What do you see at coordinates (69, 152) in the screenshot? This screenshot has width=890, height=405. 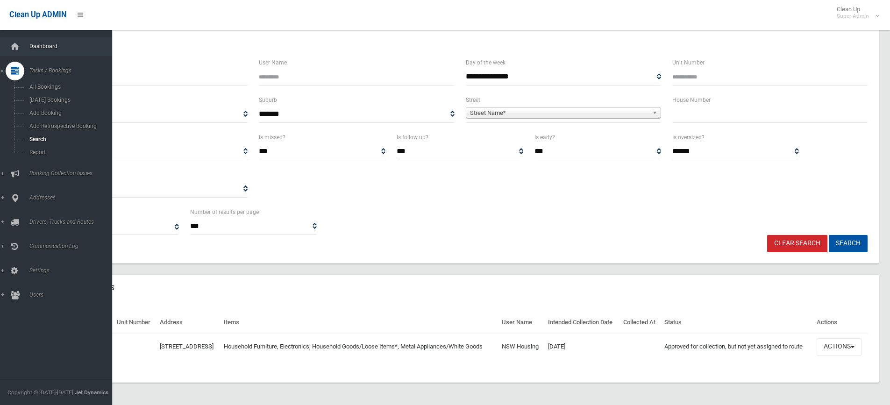 I see `span: Report` at bounding box center [69, 152].